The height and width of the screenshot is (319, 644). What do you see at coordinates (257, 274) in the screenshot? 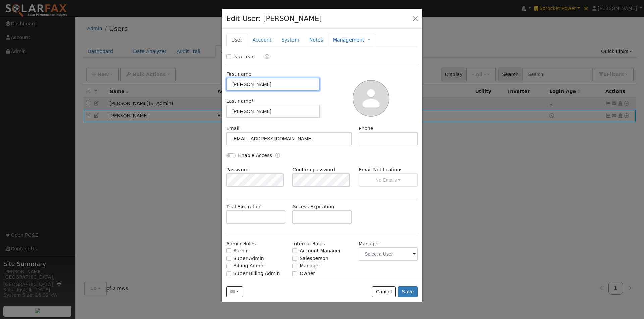
I see `label: Super Billing Admin` at bounding box center [257, 274].